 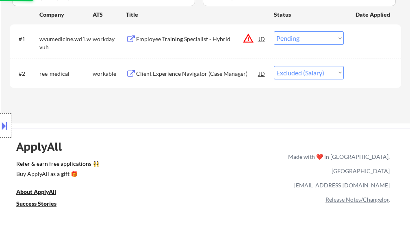 I want to click on div: Date Applied, so click(x=374, y=15).